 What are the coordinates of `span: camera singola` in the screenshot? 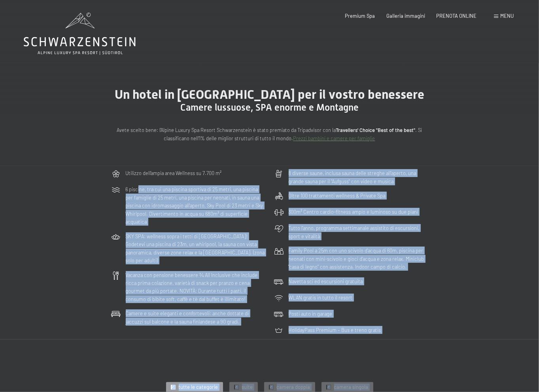 It's located at (351, 387).